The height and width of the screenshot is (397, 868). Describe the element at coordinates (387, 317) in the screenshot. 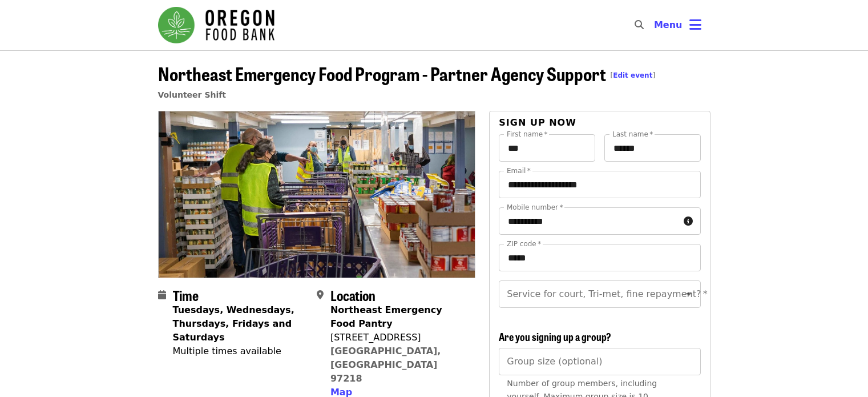

I see `strong: Northeast Emergency Food Pantry` at that location.